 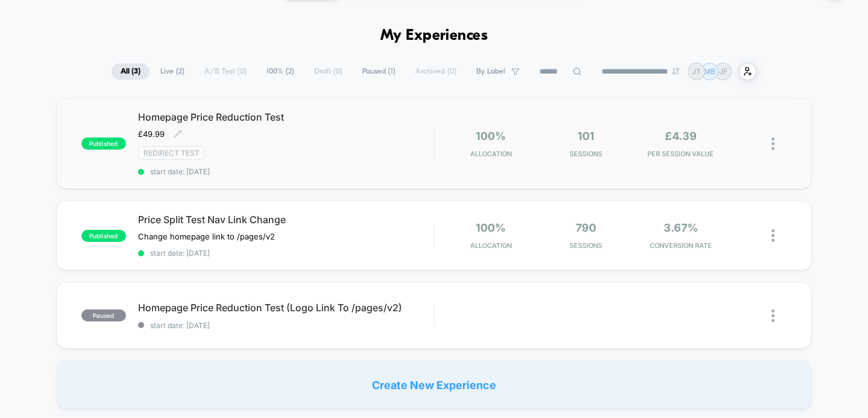 What do you see at coordinates (696, 71) in the screenshot?
I see `p: JT` at bounding box center [696, 71].